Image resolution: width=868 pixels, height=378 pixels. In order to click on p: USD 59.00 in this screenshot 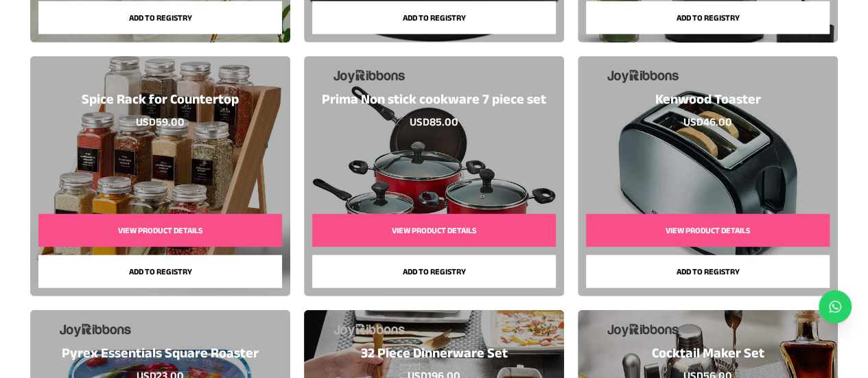, I will do `click(160, 119)`.